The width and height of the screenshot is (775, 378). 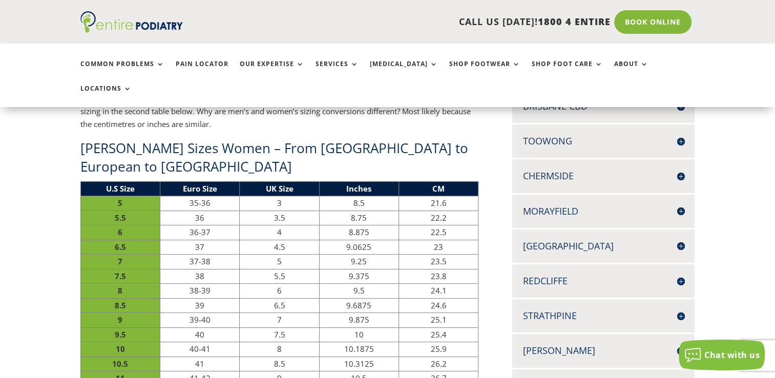 I want to click on span: 21.6, so click(x=438, y=203).